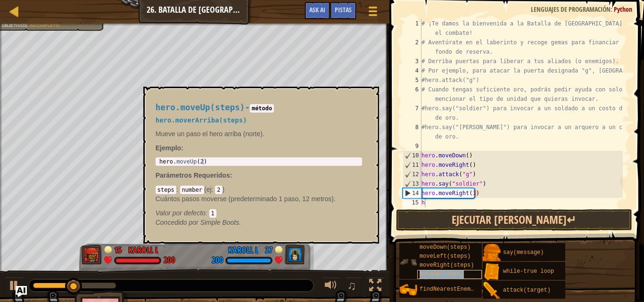  I want to click on div: 8, so click(412, 132).